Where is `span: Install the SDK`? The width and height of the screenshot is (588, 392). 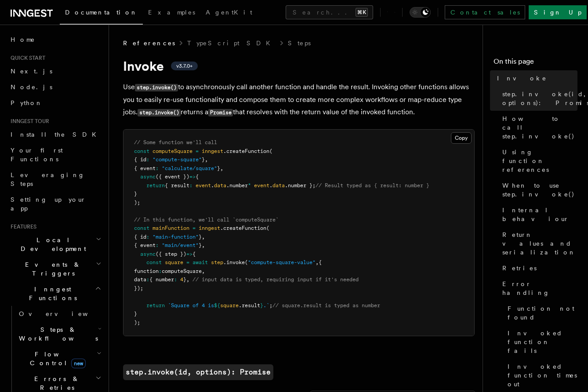 span: Install the SDK is located at coordinates (56, 135).